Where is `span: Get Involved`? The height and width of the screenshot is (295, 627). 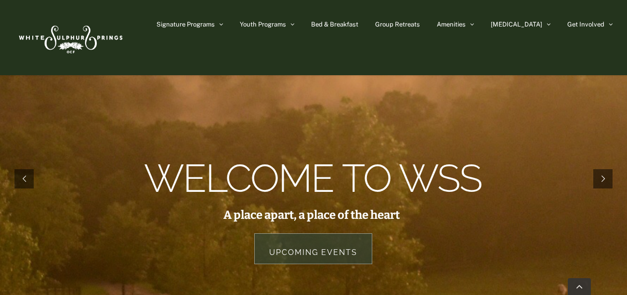 span: Get Involved is located at coordinates (586, 24).